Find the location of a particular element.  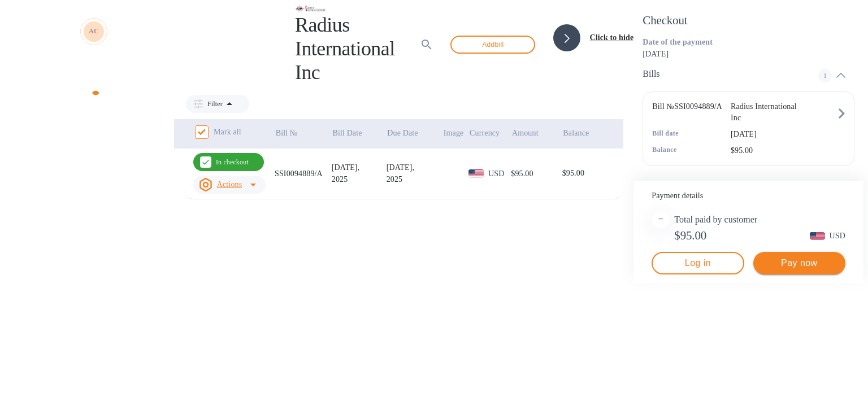

span: Bill Date is located at coordinates (354, 133).